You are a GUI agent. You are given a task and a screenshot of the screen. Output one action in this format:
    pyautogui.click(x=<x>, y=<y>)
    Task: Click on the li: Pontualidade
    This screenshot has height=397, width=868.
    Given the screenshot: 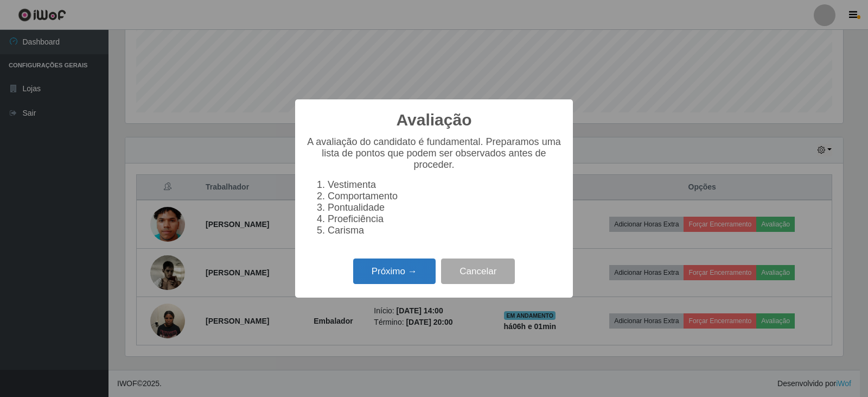 What is the action you would take?
    pyautogui.click(x=445, y=207)
    